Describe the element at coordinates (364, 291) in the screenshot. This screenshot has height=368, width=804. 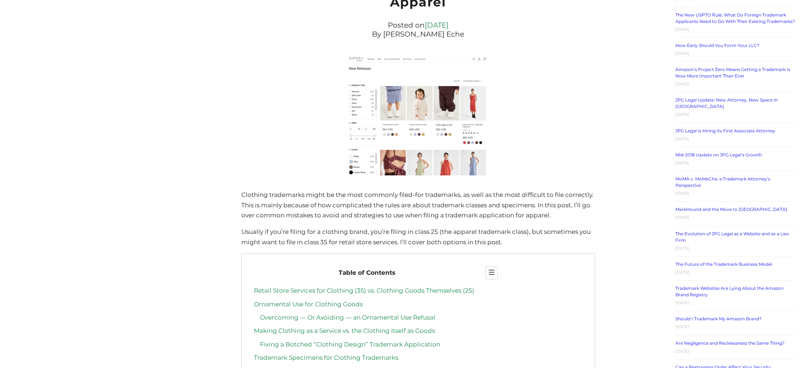
I see `a: Retail Store Services for Clothing (35) vs. Clothing Goods Themselves (25)` at that location.